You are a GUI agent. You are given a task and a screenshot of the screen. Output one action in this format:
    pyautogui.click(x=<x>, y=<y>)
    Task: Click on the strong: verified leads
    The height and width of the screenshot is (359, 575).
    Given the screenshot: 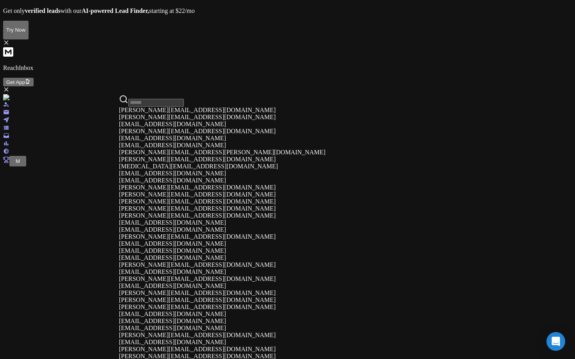 What is the action you would take?
    pyautogui.click(x=43, y=11)
    